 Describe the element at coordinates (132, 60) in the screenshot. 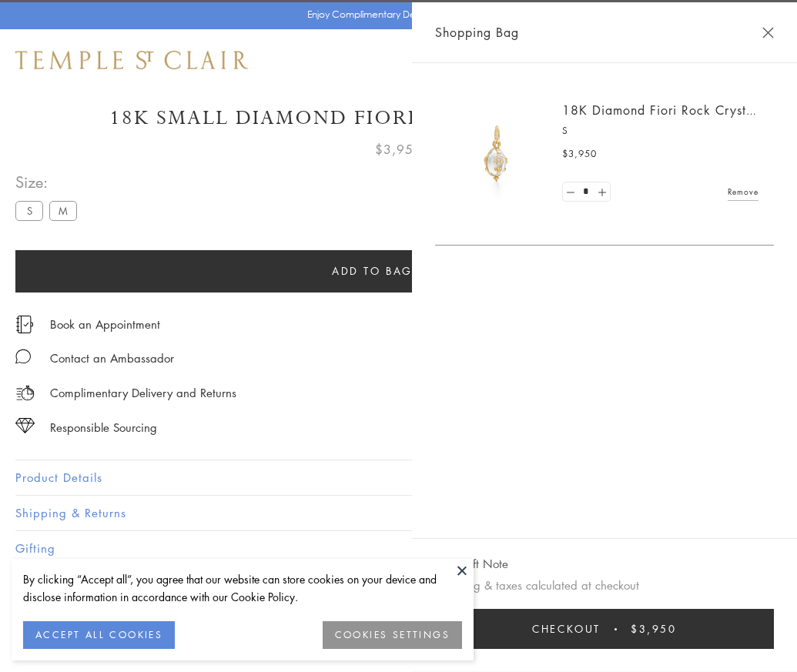

I see `img: Temple St. Clair` at that location.